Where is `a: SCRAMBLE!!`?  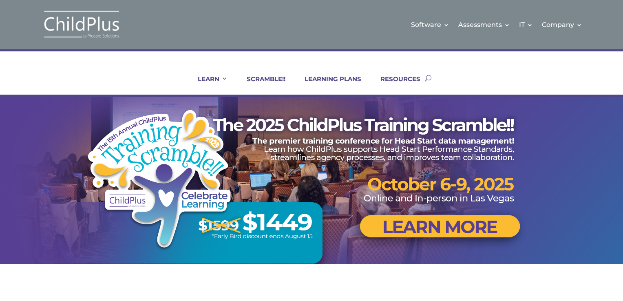
a: SCRAMBLE!! is located at coordinates (261, 85).